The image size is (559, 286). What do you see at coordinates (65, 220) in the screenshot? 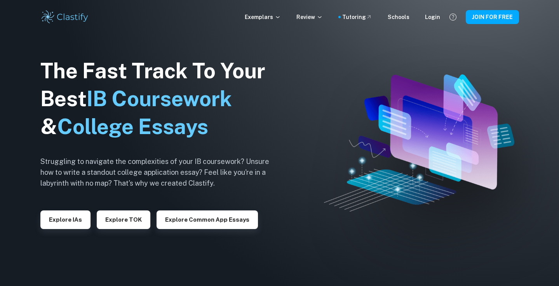
I see `button: Explore IAs` at bounding box center [65, 220].